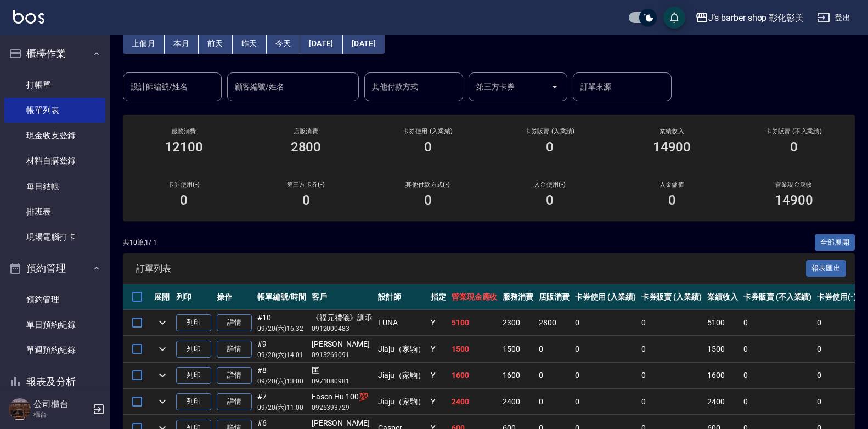 This screenshot has height=429, width=868. What do you see at coordinates (794, 184) in the screenshot?
I see `h2: 營業現金應收` at bounding box center [794, 184].